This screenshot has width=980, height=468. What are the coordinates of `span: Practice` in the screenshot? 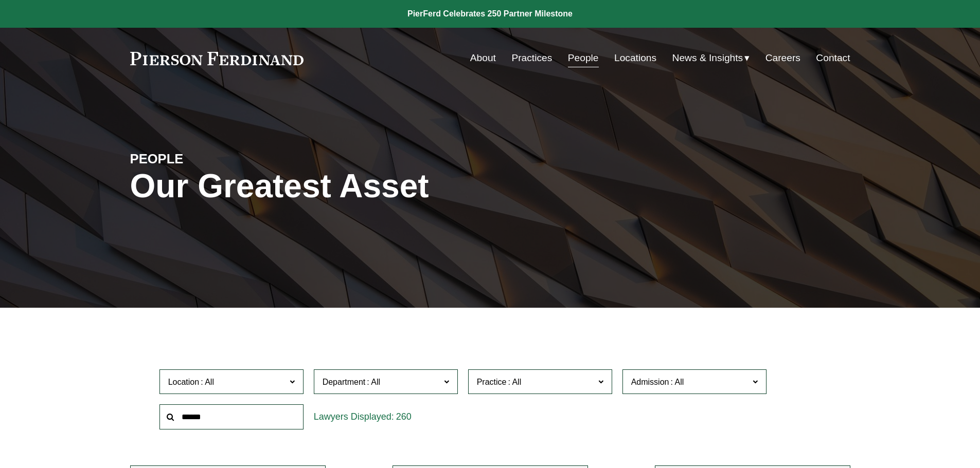 It's located at (492, 382).